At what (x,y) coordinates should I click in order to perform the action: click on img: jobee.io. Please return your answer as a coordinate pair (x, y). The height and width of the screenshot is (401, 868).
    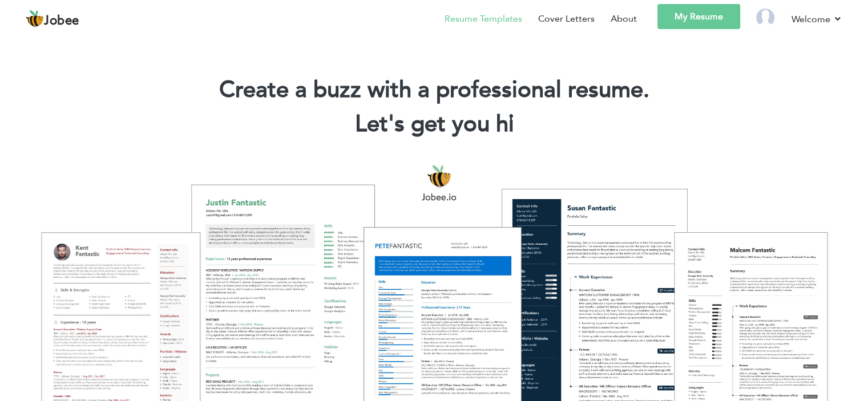
    Looking at the image, I should click on (35, 19).